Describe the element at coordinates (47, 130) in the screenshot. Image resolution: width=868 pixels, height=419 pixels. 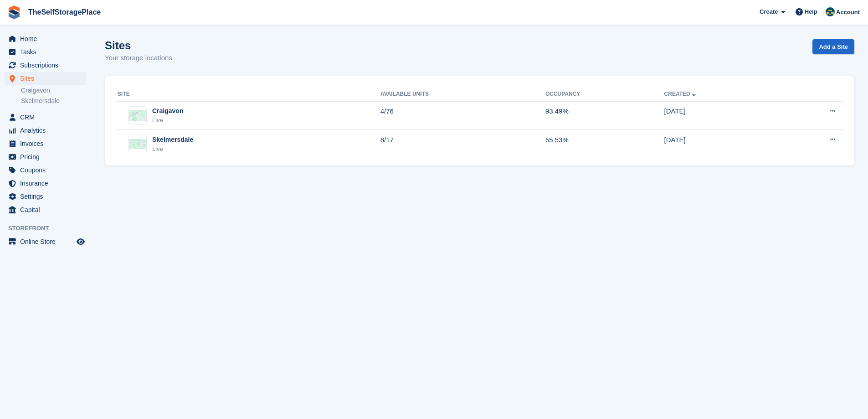
I see `span: Analytics` at that location.